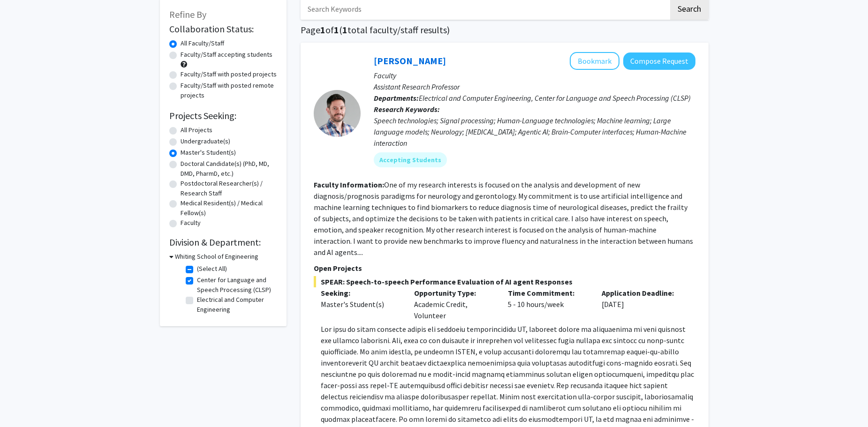 The image size is (868, 427). What do you see at coordinates (503, 218) in the screenshot?
I see `fg-read-more: One of my research interests is focused on the analysis and development of new diagnosis/prognosi...` at bounding box center [503, 218].